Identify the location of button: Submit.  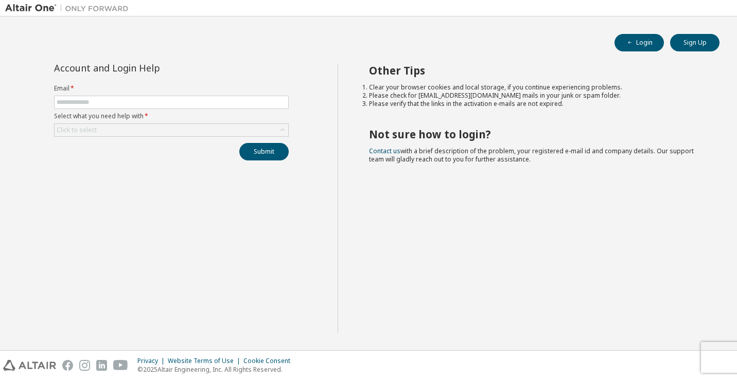
(264, 152).